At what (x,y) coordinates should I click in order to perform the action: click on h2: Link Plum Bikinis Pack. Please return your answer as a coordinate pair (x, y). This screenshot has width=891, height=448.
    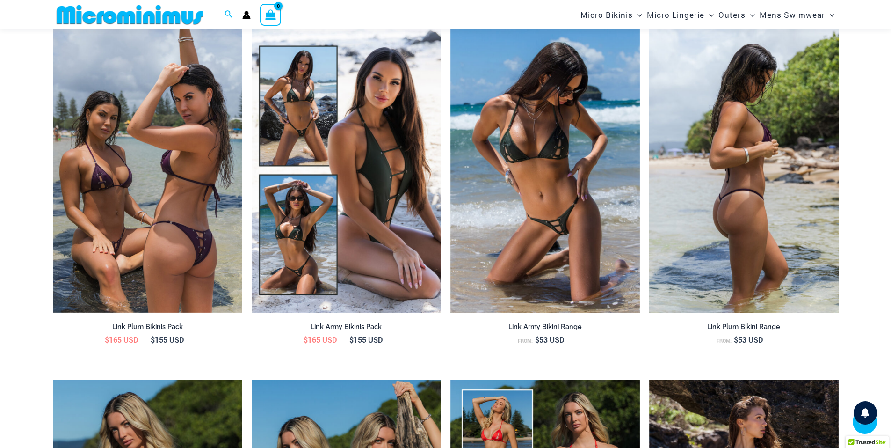
    Looking at the image, I should click on (147, 326).